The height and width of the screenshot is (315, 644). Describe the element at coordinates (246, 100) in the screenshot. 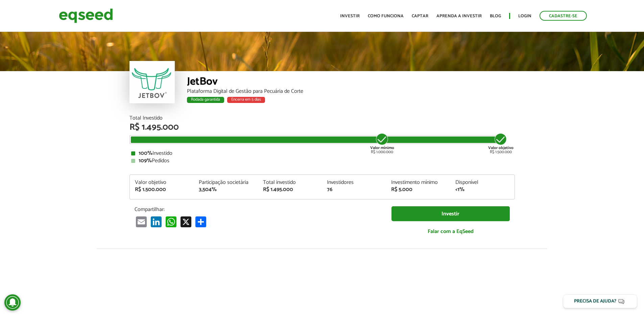

I see `div: Encerra em 5 dias` at that location.